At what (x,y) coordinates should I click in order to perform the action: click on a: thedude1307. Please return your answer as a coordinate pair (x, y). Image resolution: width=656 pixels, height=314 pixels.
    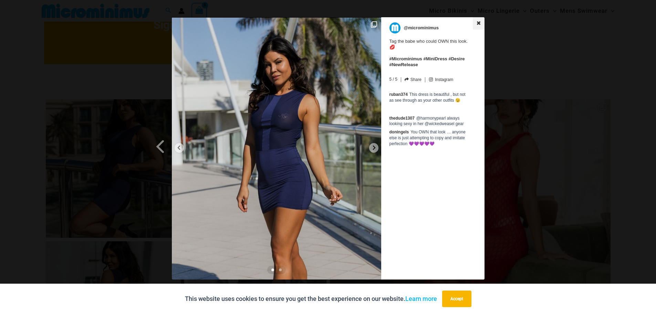
    Looking at the image, I should click on (402, 118).